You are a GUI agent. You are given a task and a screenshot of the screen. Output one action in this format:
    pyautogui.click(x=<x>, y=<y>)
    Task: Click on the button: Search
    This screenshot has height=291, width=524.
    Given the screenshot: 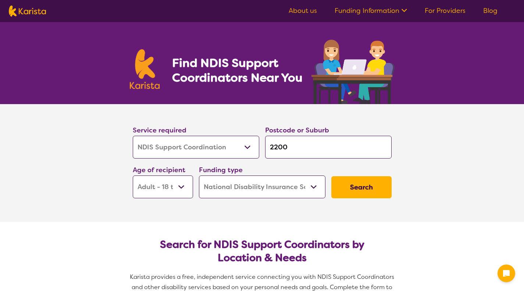 What is the action you would take?
    pyautogui.click(x=361, y=187)
    